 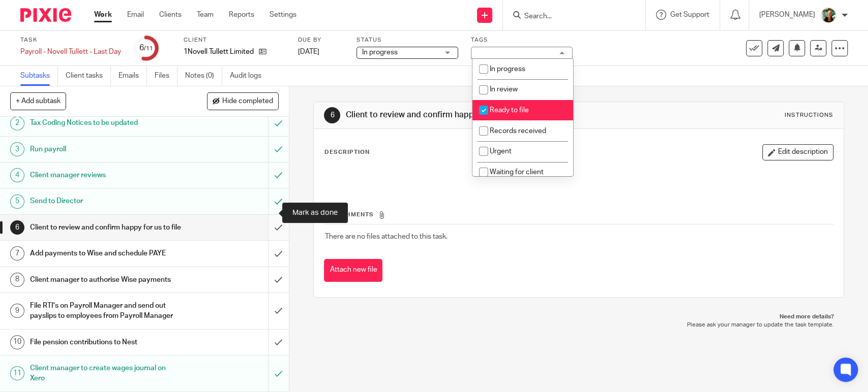 I want to click on a: Settings, so click(x=283, y=15).